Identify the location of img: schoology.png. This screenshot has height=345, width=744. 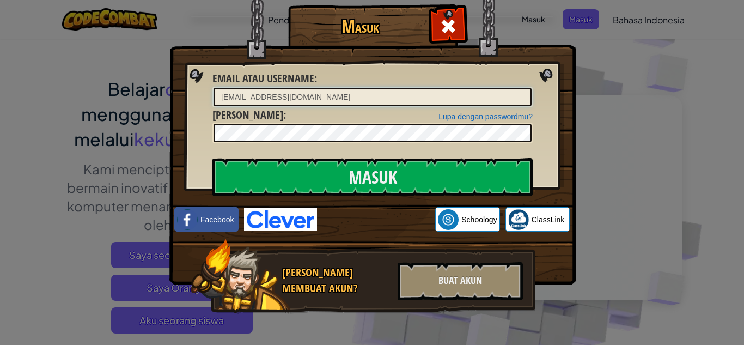
(448, 220).